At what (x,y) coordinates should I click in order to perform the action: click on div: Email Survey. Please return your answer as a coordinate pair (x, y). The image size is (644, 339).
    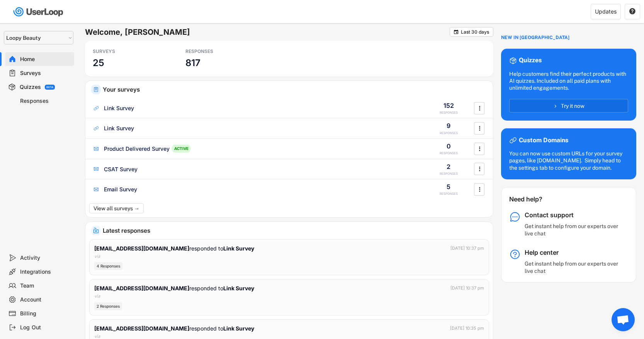
    Looking at the image, I should click on (120, 189).